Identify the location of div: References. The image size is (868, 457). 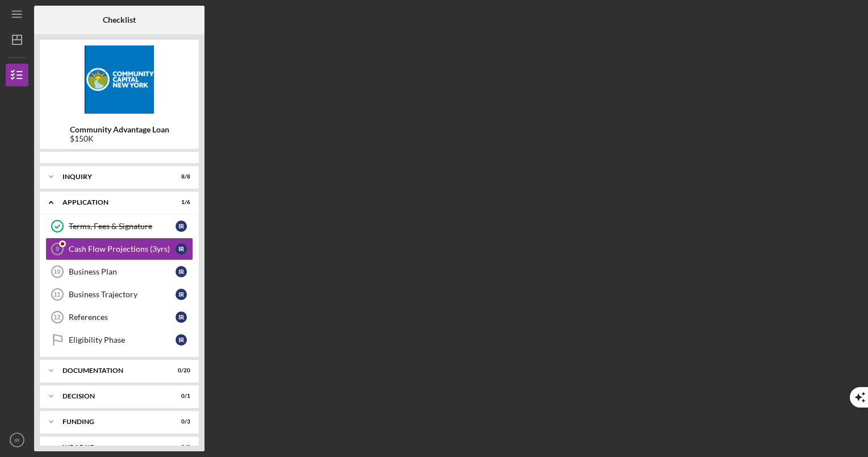
(122, 317).